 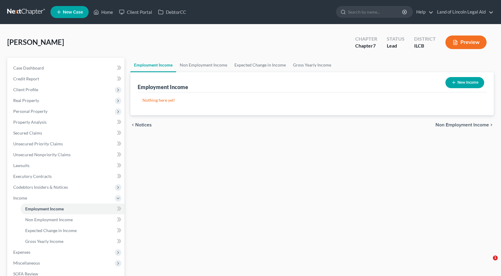 I want to click on a: DebtorCC, so click(x=172, y=12).